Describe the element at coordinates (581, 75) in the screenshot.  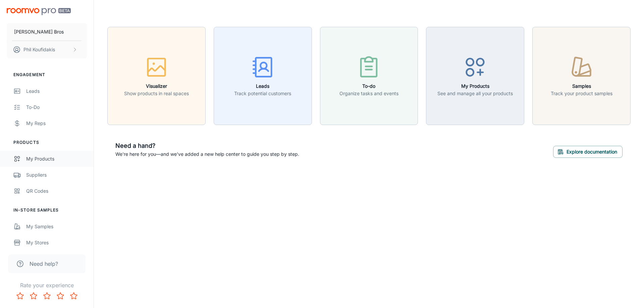
I see `a: SamplesTrack your product samples` at that location.